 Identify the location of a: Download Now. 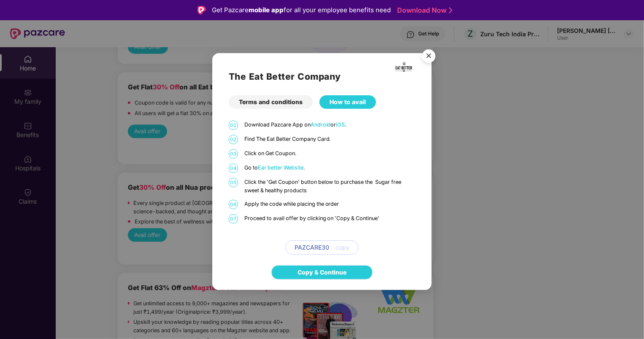
(423, 10).